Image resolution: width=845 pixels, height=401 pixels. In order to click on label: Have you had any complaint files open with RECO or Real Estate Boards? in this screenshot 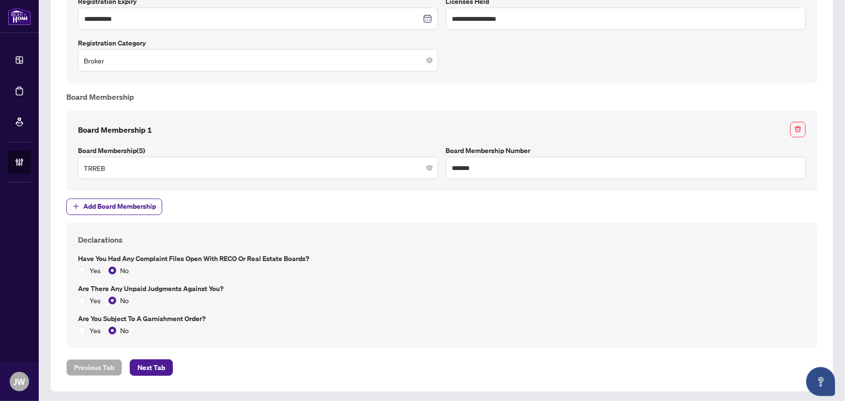, I will do `click(442, 259)`.